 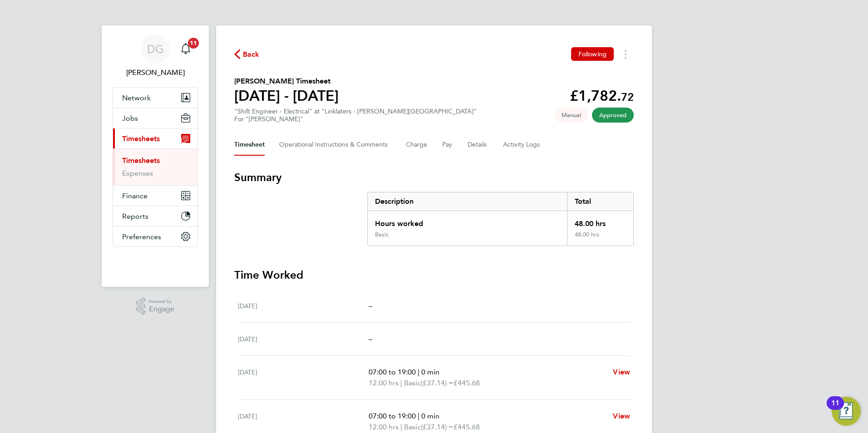 I want to click on span: Network, so click(x=136, y=97).